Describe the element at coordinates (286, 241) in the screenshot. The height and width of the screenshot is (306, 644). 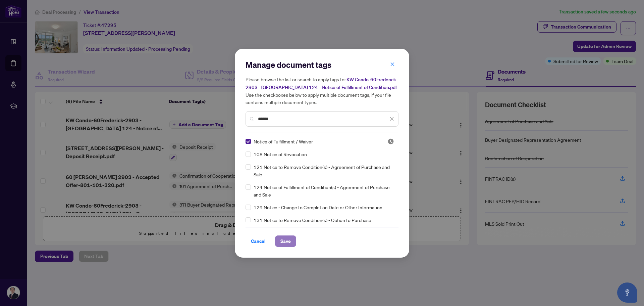
I see `button: Save` at that location.